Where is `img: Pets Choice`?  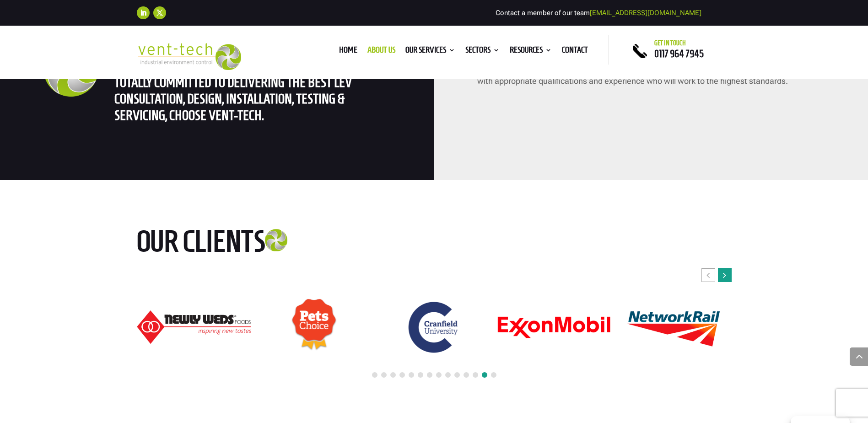
img: Pets Choice is located at coordinates (314, 327).